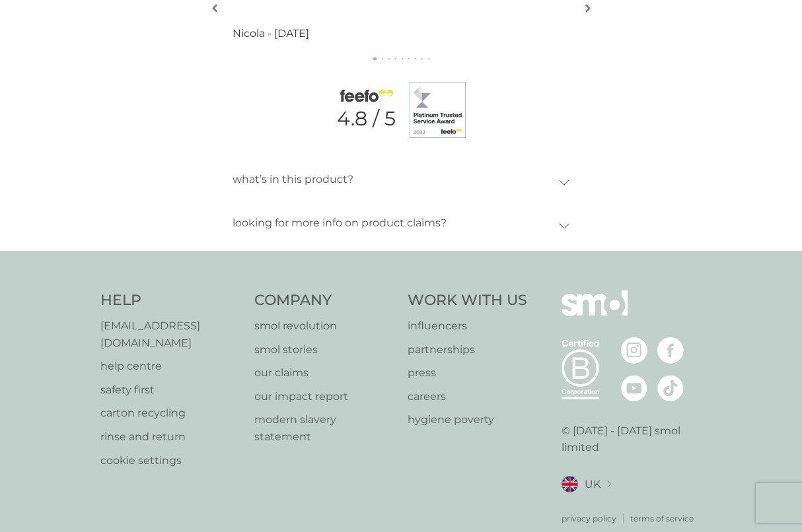  I want to click on a: partnerships, so click(467, 350).